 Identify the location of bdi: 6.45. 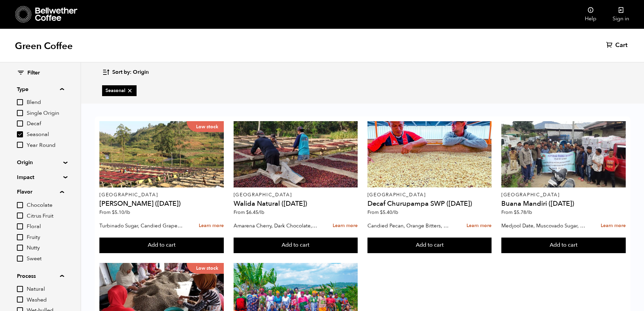
(255, 212).